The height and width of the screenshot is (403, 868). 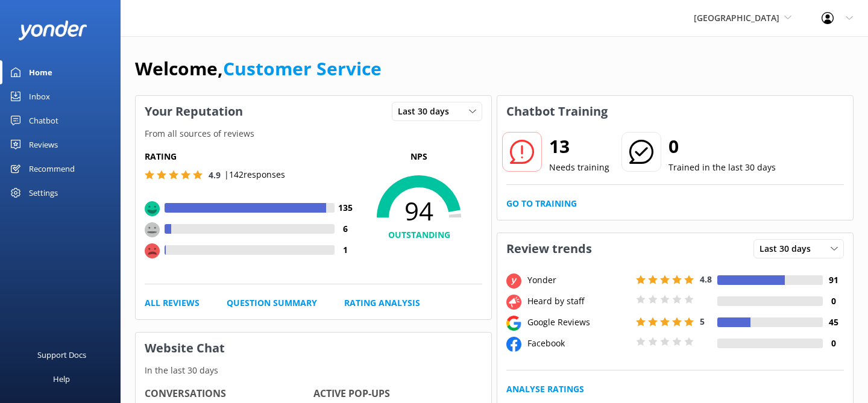 I want to click on div: Home, so click(x=40, y=72).